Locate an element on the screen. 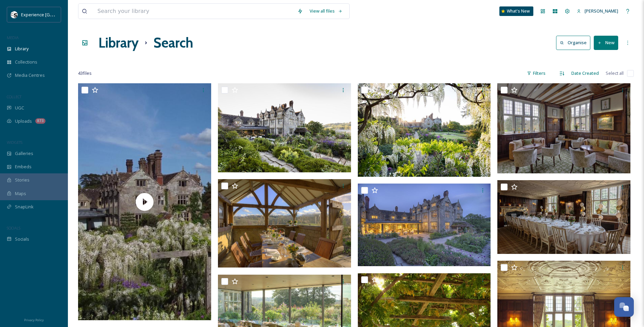  img: thumbnail is located at coordinates (145, 201).